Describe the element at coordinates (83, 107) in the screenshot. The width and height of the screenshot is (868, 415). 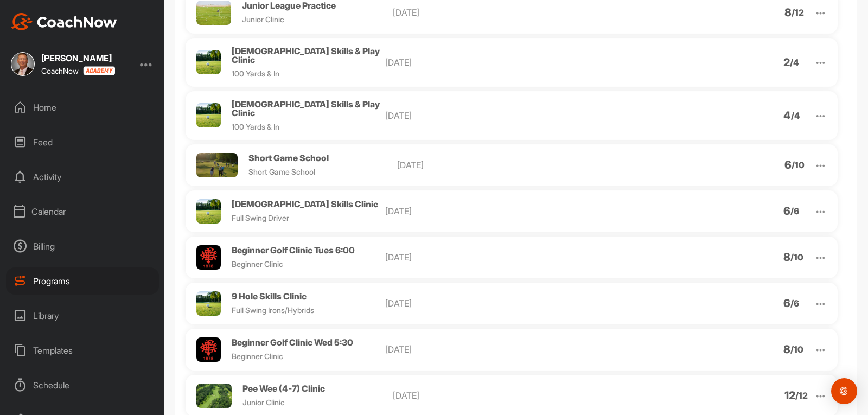
I see `div: Home` at that location.